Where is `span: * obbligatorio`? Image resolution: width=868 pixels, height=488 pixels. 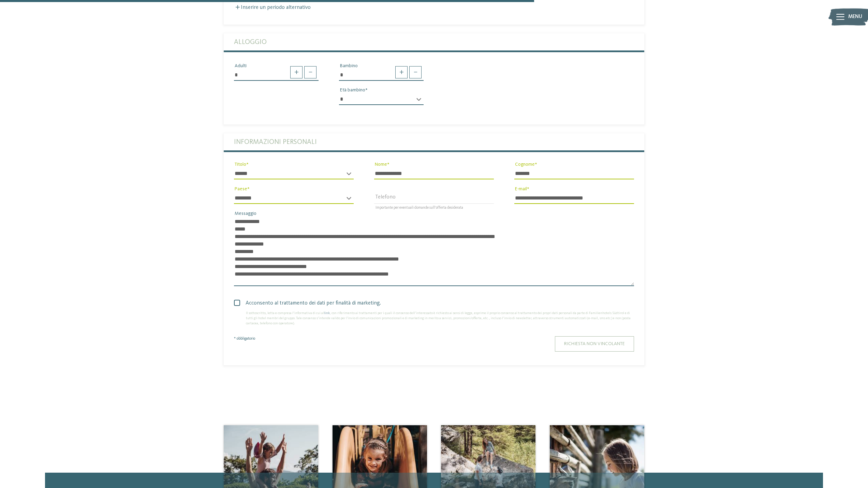 span: * obbligatorio is located at coordinates (244, 338).